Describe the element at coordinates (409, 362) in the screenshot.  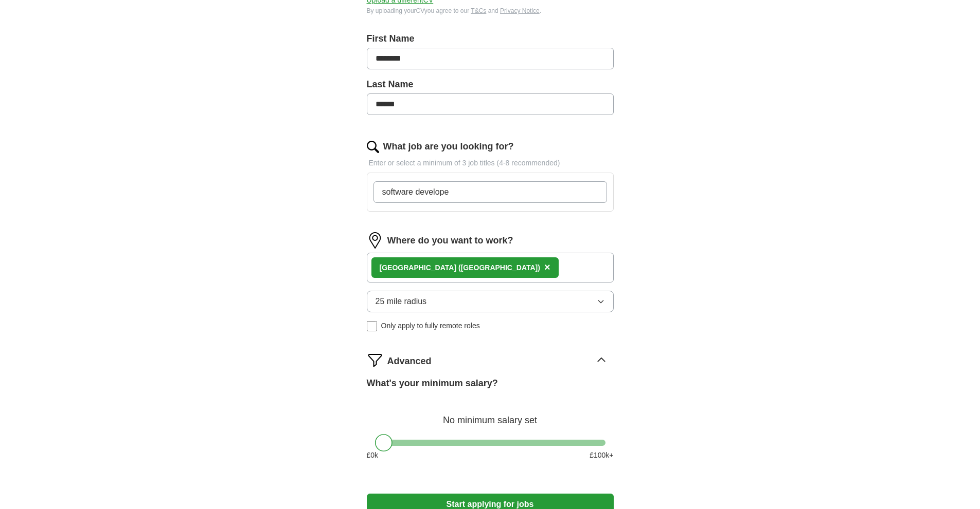
I see `span: Advanced` at that location.